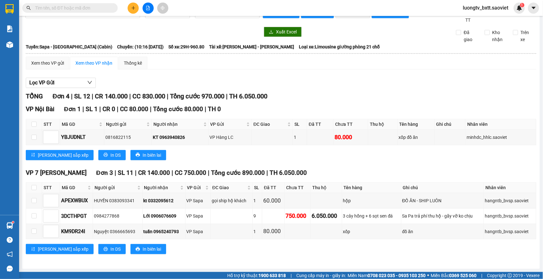  What do you see at coordinates (231, 201) in the screenshot?
I see `div: gọi ship hộ khách` at bounding box center [231, 201].